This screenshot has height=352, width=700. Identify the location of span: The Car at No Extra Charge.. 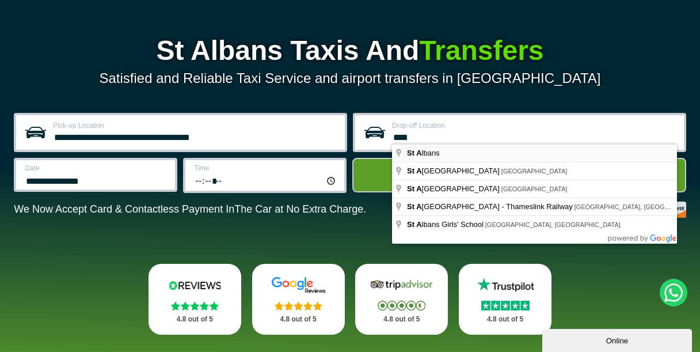
(300, 209).